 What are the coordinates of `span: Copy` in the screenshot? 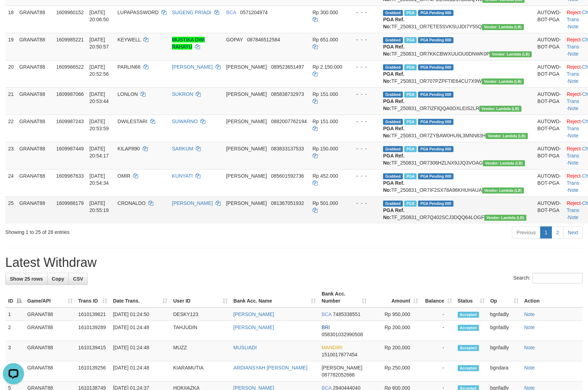 It's located at (58, 279).